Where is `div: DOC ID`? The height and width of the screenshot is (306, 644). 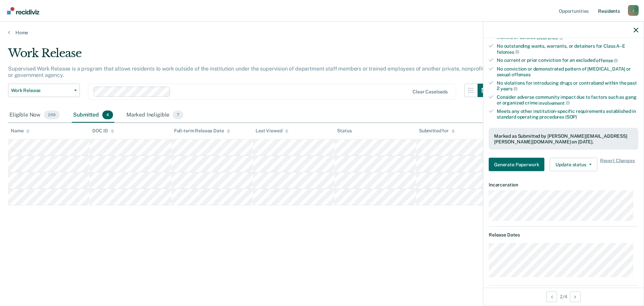 div: DOC ID is located at coordinates (103, 131).